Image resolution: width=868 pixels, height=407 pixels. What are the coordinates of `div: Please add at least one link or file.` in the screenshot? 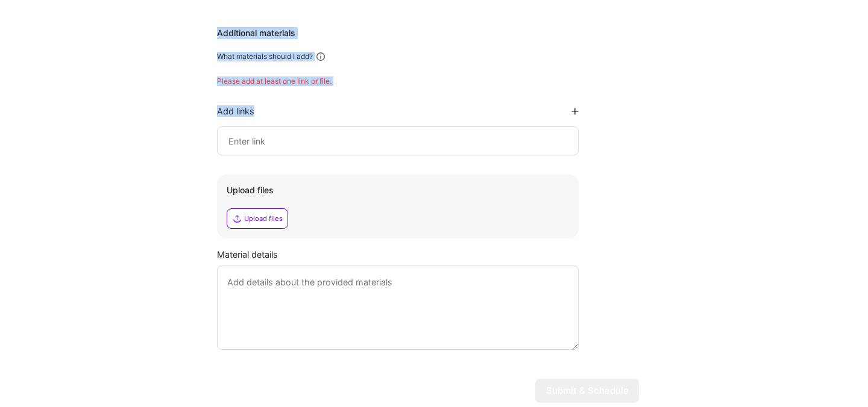 It's located at (428, 81).